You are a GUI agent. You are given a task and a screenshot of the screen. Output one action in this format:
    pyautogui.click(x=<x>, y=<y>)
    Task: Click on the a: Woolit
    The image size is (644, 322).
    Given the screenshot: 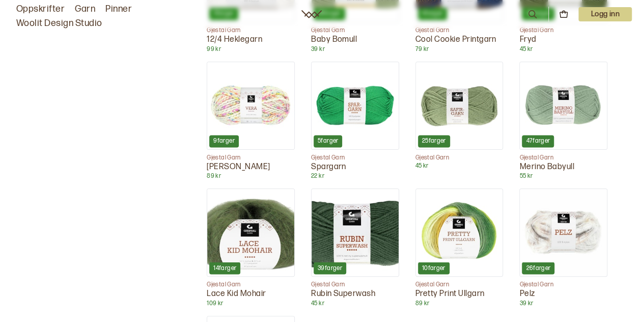 What is the action you would take?
    pyautogui.click(x=312, y=14)
    